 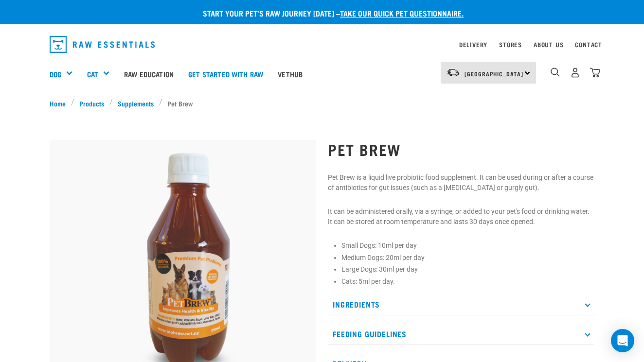 I want to click on a: Vethub, so click(x=290, y=73).